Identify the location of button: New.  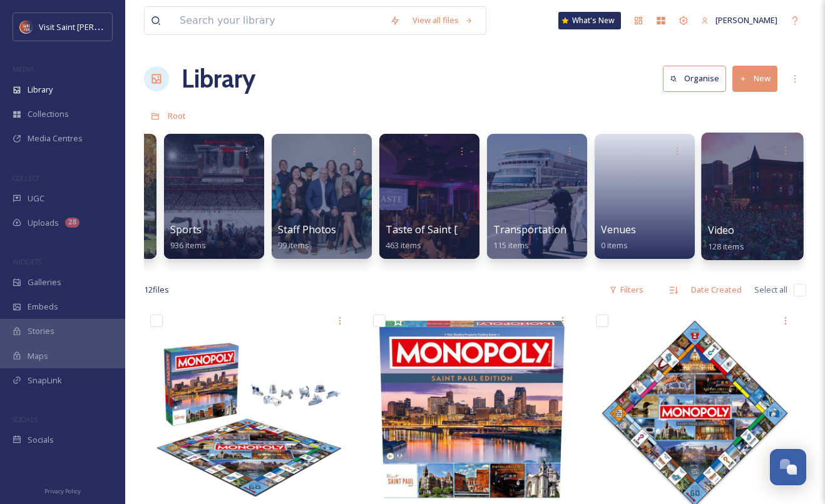
(754, 79).